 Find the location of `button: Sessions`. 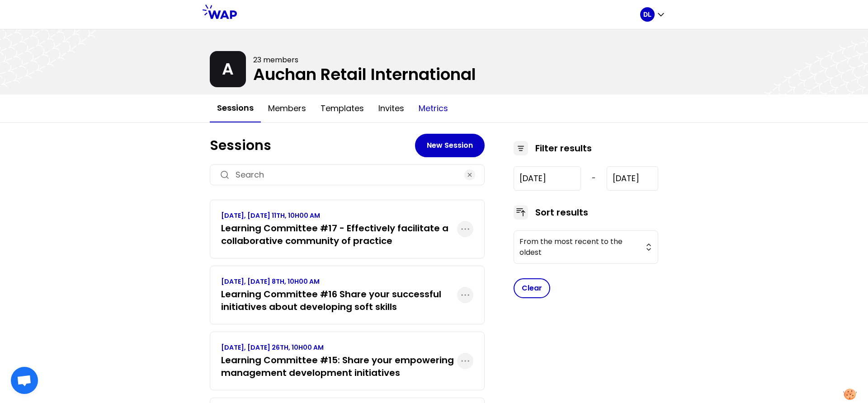

button: Sessions is located at coordinates (235, 109).